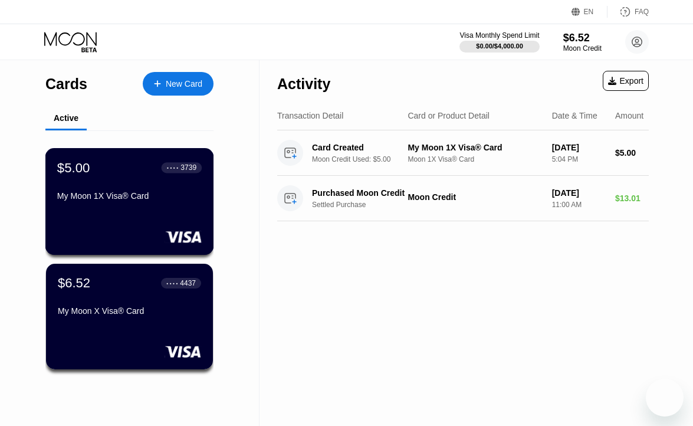 This screenshot has width=693, height=426. I want to click on div: 5:04 PM, so click(579, 159).